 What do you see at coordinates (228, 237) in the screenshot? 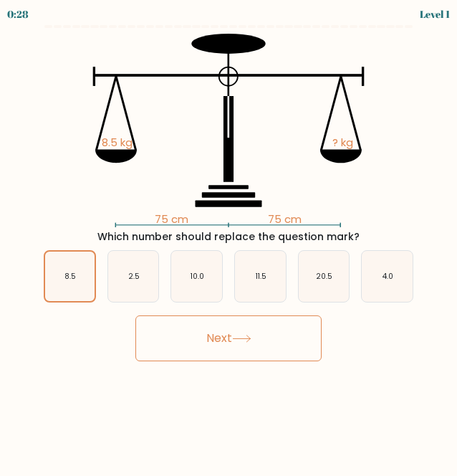
I see `div: Which number should replace the question mark?` at bounding box center [228, 237].